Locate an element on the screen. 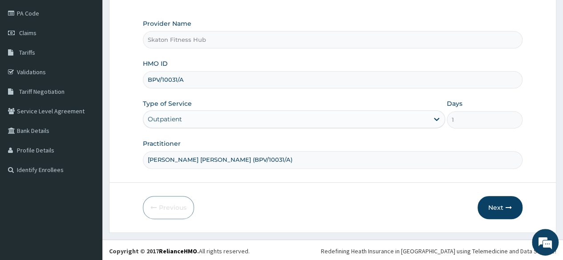  label: Practitioner is located at coordinates (162, 144).